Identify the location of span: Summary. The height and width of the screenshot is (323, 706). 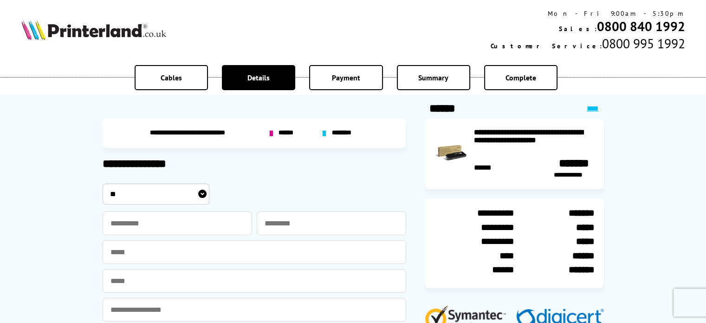
(433, 78).